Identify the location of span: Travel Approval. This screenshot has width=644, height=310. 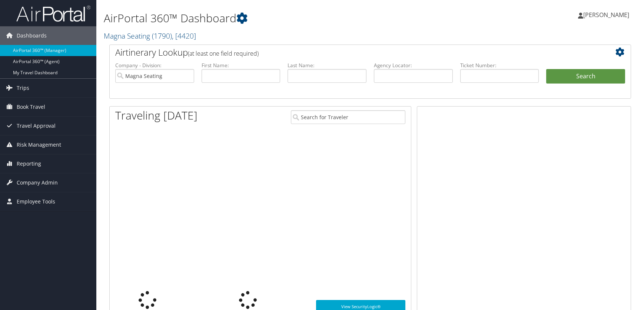
(36, 126).